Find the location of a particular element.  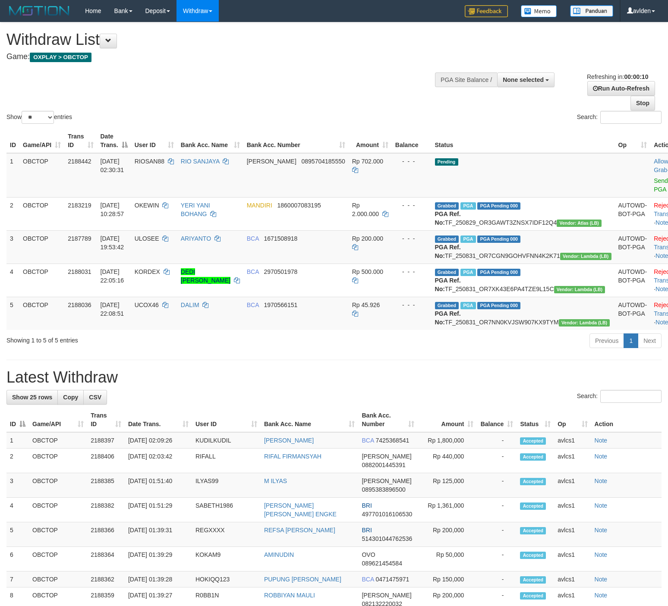

th: Bank Acc. Name: activate to sort column ascending is located at coordinates (309, 420).